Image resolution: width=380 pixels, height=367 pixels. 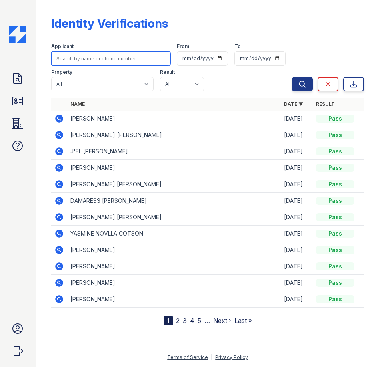 What do you see at coordinates (232, 357) in the screenshot?
I see `a: Privacy Policy` at bounding box center [232, 357].